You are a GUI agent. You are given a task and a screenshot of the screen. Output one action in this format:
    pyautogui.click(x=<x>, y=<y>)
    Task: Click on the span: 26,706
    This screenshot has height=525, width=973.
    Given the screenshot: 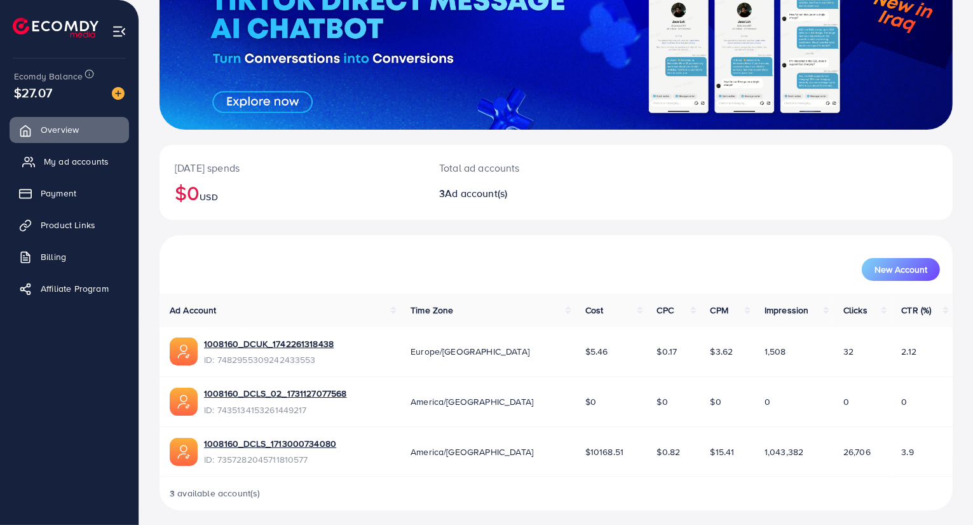 What is the action you would take?
    pyautogui.click(x=857, y=452)
    